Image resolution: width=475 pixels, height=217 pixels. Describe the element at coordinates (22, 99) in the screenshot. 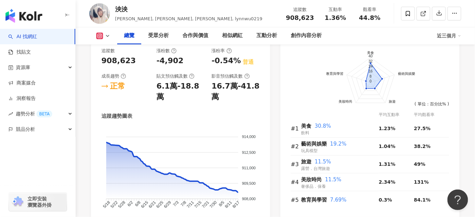

I see `a: 洞察報告` at that location.